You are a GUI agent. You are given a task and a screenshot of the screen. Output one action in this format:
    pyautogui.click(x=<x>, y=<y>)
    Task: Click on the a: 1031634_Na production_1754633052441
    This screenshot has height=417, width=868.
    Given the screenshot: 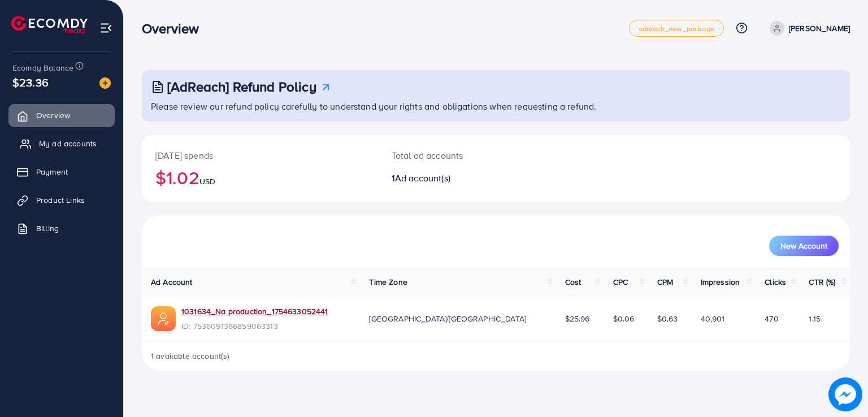 What is the action you would take?
    pyautogui.click(x=255, y=312)
    